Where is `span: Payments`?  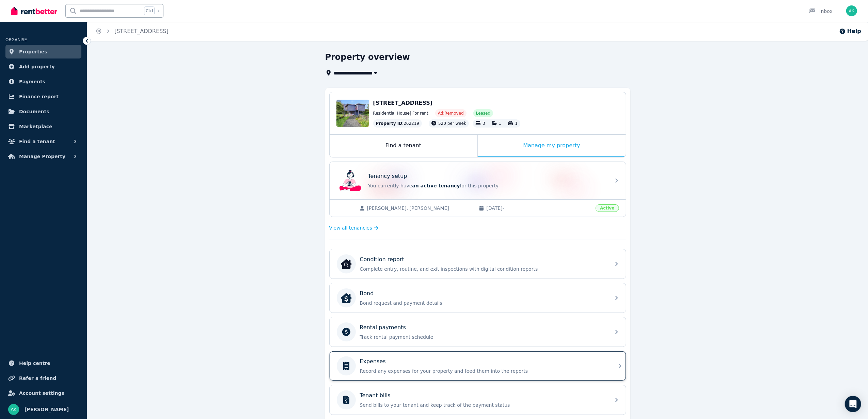
span: Payments is located at coordinates (32, 82).